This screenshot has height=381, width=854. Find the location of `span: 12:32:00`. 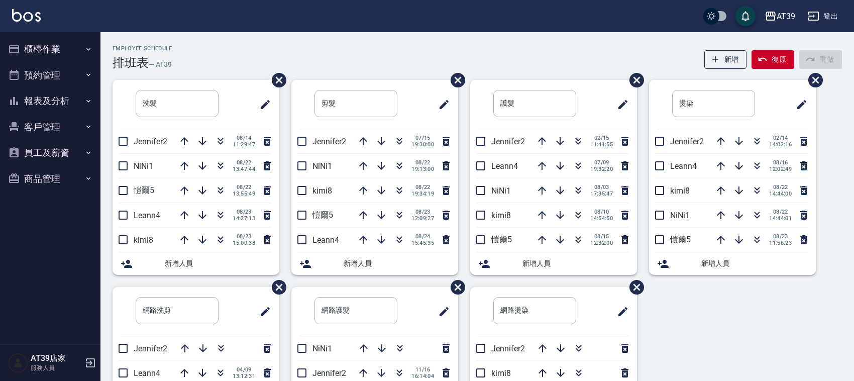

span: 12:32:00 is located at coordinates (601, 243).